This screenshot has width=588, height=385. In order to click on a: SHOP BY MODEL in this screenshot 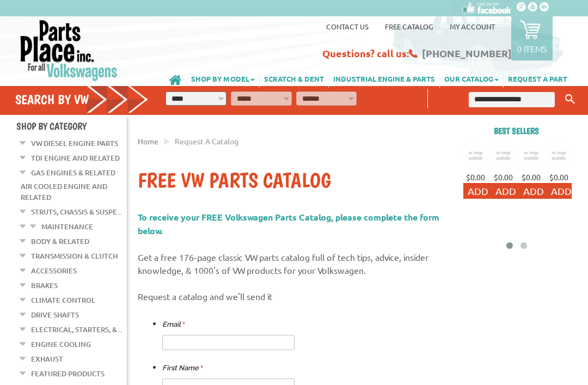, I will do `click(222, 78)`.